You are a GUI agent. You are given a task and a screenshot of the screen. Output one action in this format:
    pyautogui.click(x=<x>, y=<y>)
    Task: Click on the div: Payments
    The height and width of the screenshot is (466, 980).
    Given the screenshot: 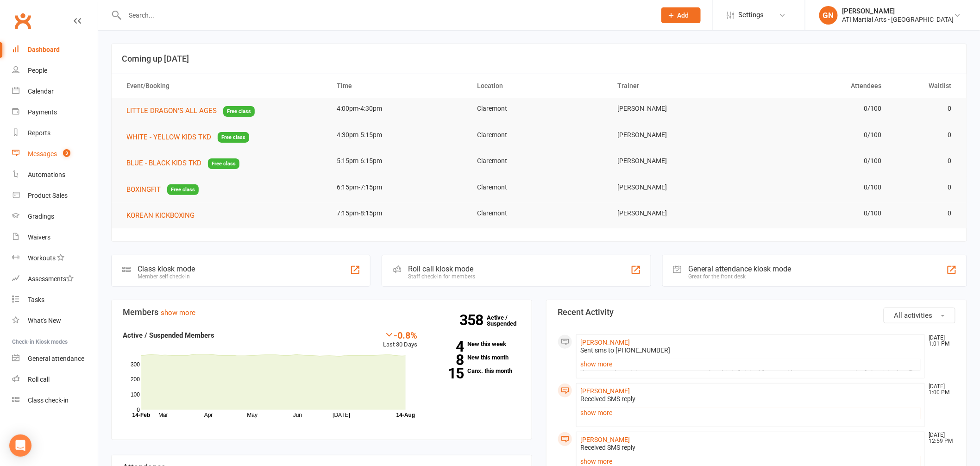 What is the action you would take?
    pyautogui.click(x=42, y=112)
    